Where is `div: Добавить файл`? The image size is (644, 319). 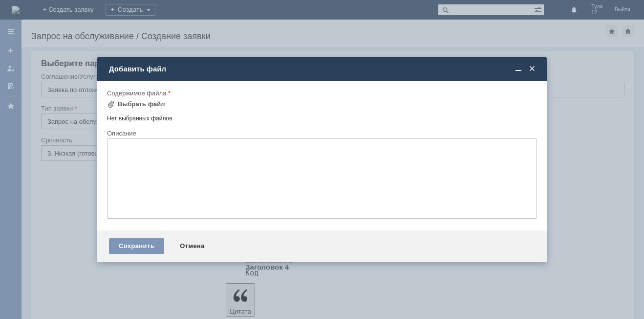
div: Добавить файл is located at coordinates (323, 69).